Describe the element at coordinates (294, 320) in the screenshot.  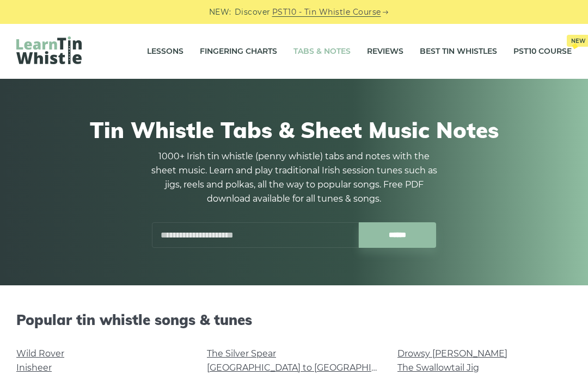
I see `h2: Popular tin whistle songs & tunes` at that location.